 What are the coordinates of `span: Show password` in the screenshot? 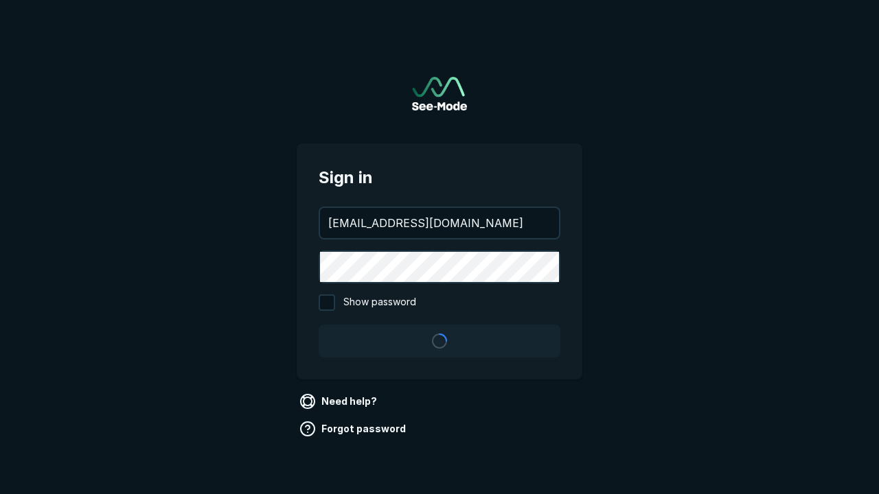 It's located at (380, 303).